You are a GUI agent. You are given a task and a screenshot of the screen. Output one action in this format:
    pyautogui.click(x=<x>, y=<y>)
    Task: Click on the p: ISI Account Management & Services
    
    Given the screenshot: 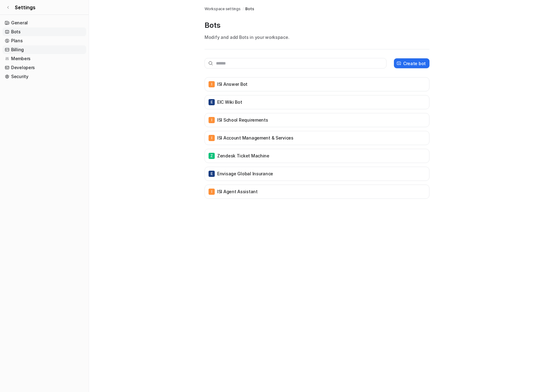 What is the action you would take?
    pyautogui.click(x=255, y=138)
    